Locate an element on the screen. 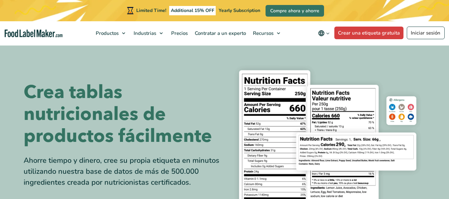 The width and height of the screenshot is (449, 199). a: Precios is located at coordinates (179, 33).